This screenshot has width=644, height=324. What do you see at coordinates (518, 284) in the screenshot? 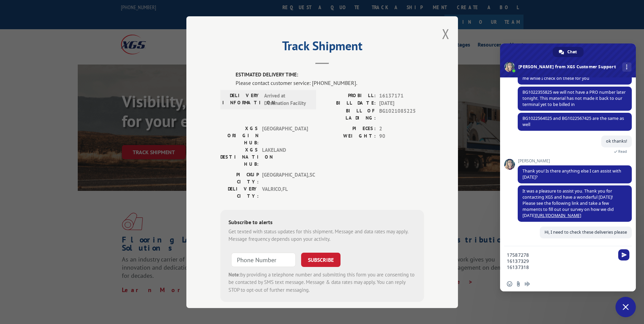
I see `span: Send a file` at bounding box center [518, 284].